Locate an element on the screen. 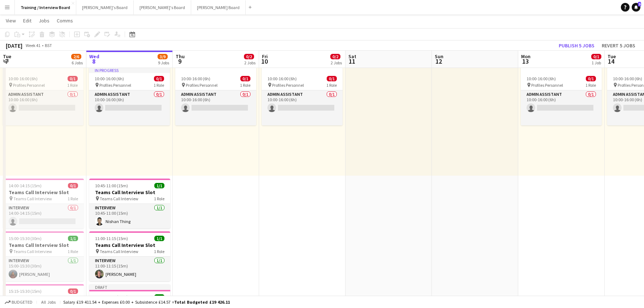  span: Comms is located at coordinates (65, 21).